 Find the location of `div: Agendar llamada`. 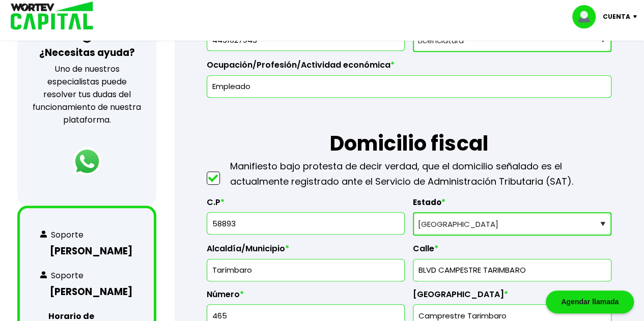

div: Agendar llamada is located at coordinates (590, 302).